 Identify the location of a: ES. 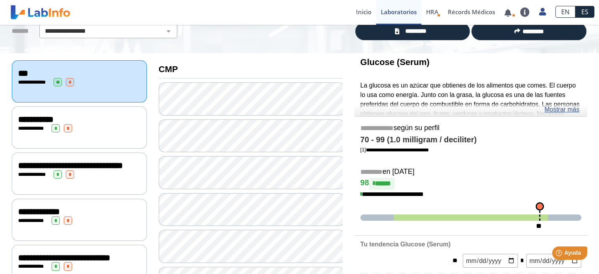
(585, 12).